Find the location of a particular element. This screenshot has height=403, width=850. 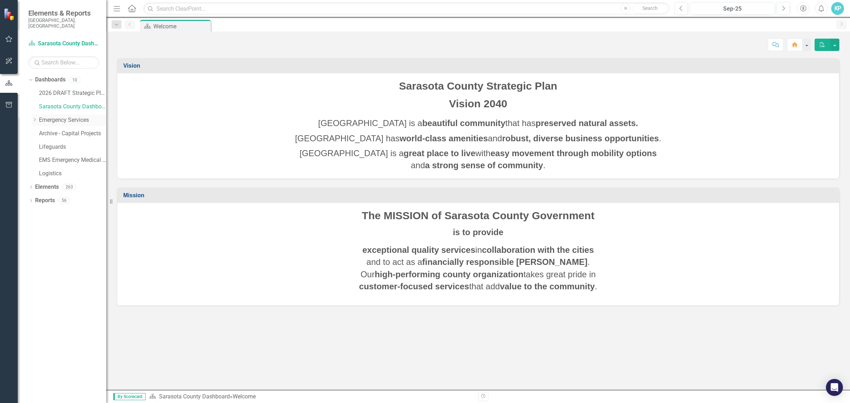

input: Search ClearPoint... is located at coordinates (406, 9).